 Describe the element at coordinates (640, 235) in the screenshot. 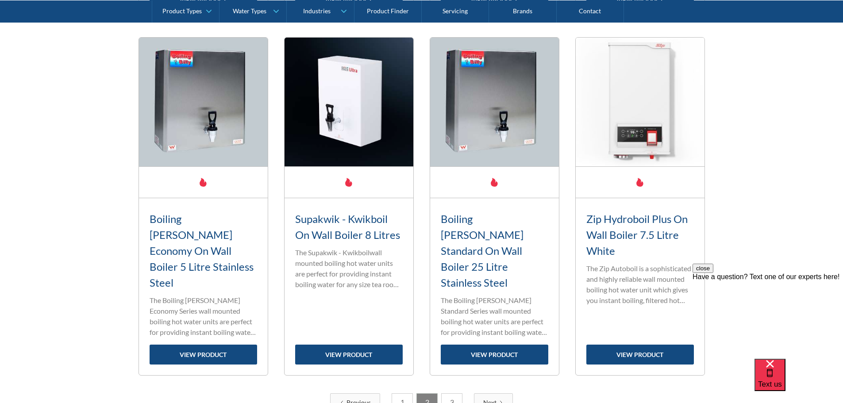

I see `h3: Zip Hydroboil Plus On Wall Boiler 7.5 Litre White` at that location.